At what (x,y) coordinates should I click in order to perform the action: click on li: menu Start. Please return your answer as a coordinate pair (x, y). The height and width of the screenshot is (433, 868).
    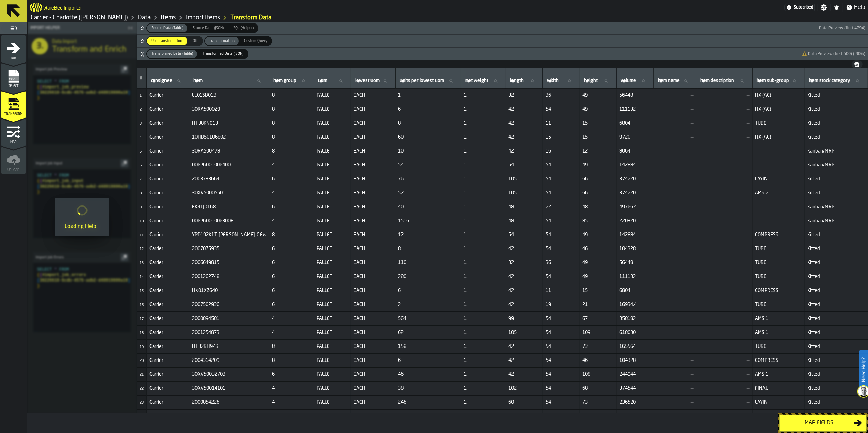
    Looking at the image, I should click on (13, 48).